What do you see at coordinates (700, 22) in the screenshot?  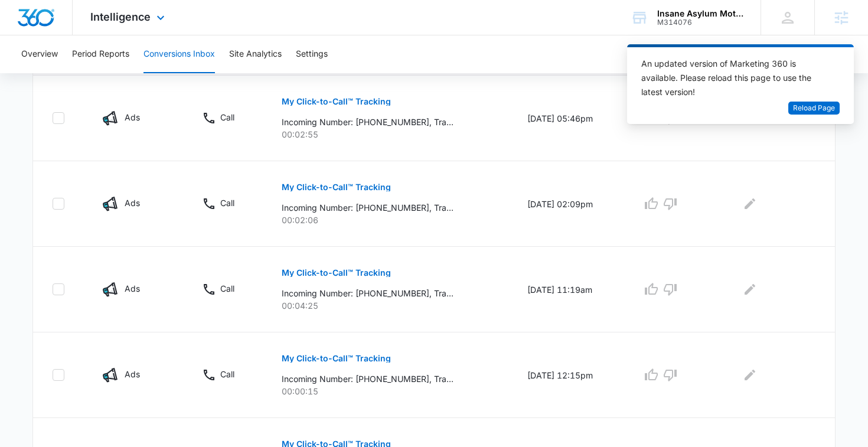 I see `div: account id` at bounding box center [700, 22].